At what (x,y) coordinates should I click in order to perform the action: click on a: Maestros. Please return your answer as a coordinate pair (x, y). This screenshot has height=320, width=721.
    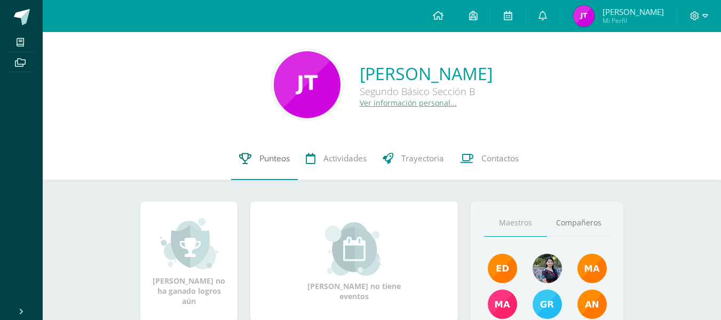
    Looking at the image, I should click on (515, 222).